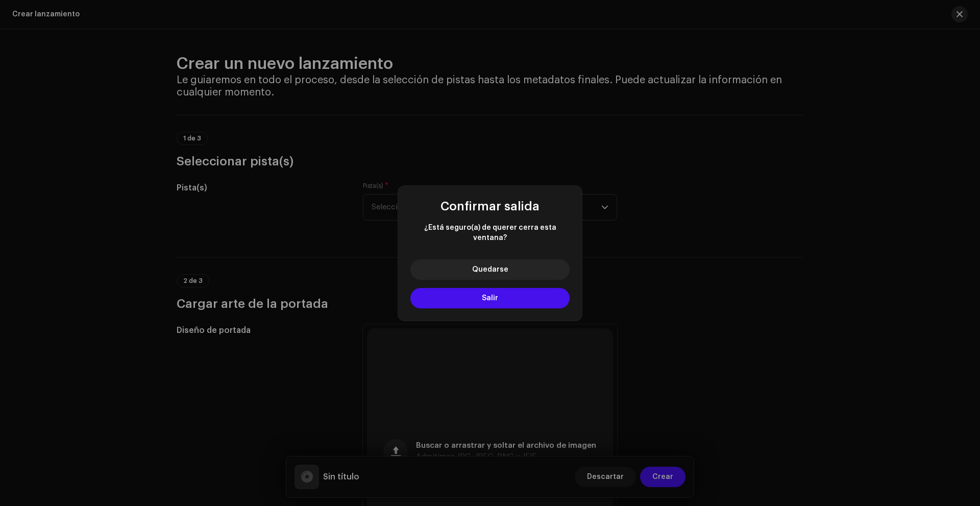 The image size is (980, 506). Describe the element at coordinates (490, 298) in the screenshot. I see `button: Salir` at that location.